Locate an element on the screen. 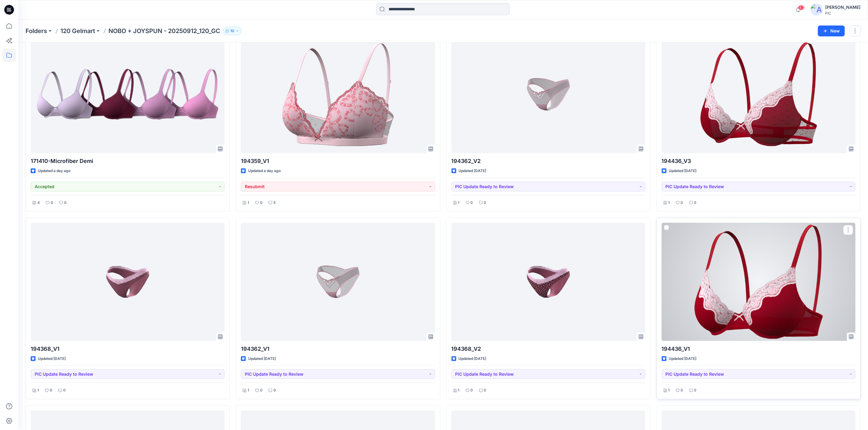 Image resolution: width=868 pixels, height=430 pixels. p: 4 is located at coordinates (39, 203).